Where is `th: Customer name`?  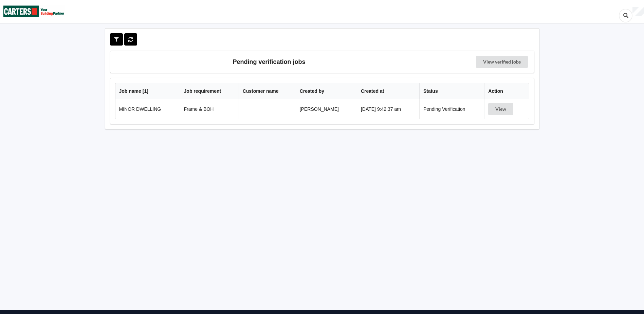
th: Customer name is located at coordinates (267, 91).